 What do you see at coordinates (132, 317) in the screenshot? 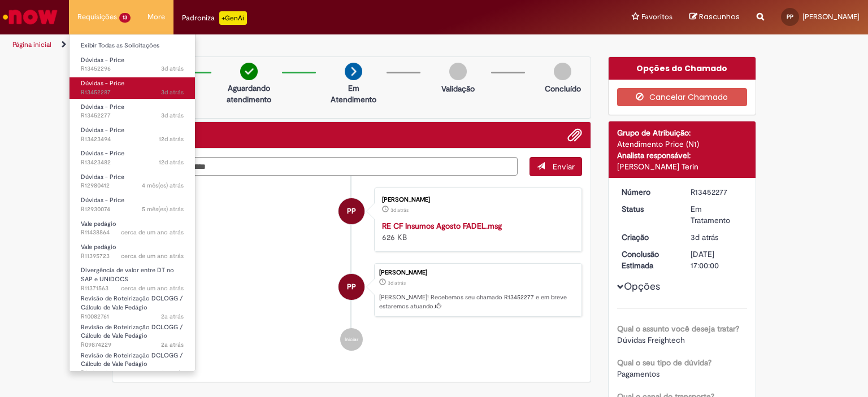
I see `span: R10082761` at bounding box center [132, 317].